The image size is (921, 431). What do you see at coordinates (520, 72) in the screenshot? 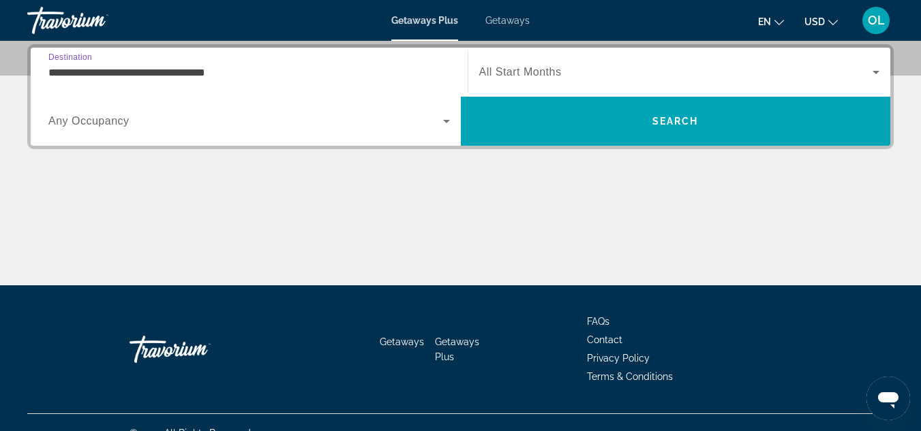
I see `span: All Start Months` at bounding box center [520, 72].